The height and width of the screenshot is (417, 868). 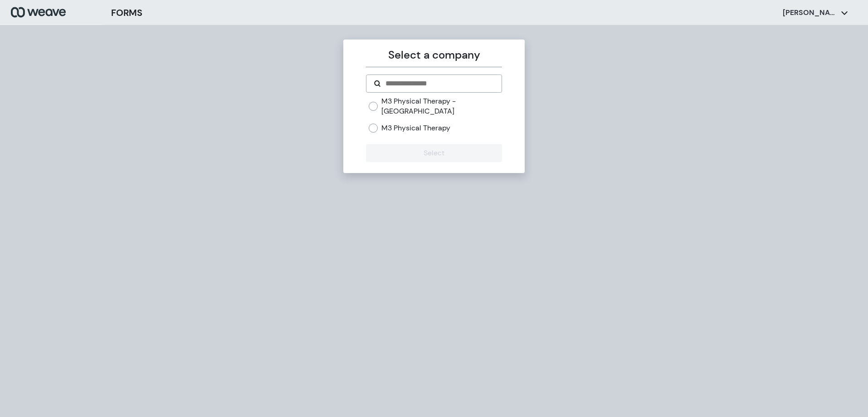 I want to click on p: Select a company, so click(x=434, y=55).